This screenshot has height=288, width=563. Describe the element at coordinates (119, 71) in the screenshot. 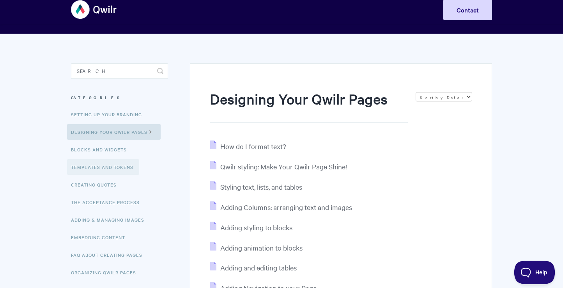

I see `input: Search` at that location.